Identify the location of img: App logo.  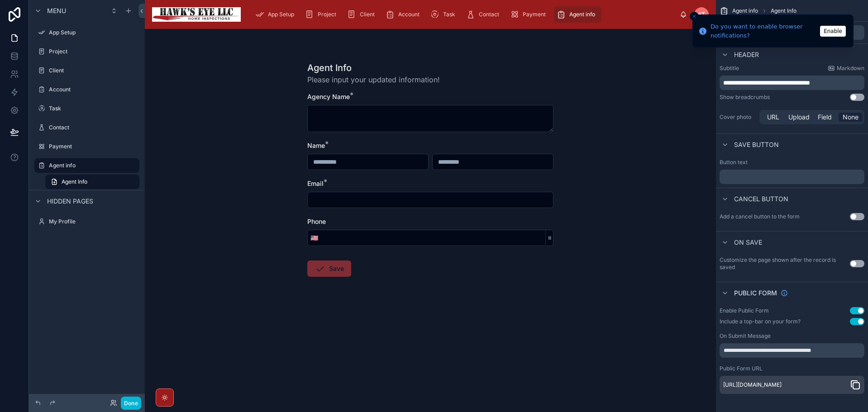
(196, 15).